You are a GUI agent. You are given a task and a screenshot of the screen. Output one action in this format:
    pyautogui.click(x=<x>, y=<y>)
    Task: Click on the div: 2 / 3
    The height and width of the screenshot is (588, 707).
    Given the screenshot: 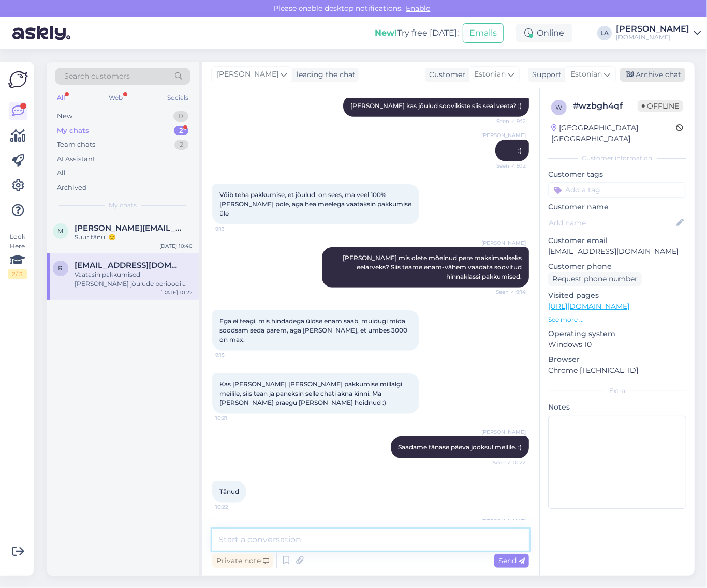 What is the action you would take?
    pyautogui.click(x=17, y=274)
    